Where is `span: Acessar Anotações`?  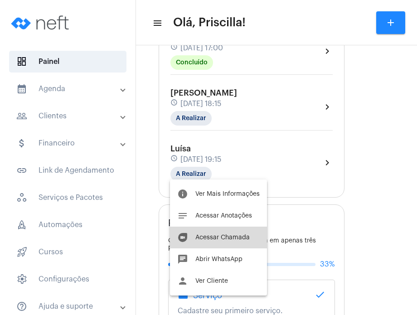 span: Acessar Anotações is located at coordinates (224, 216).